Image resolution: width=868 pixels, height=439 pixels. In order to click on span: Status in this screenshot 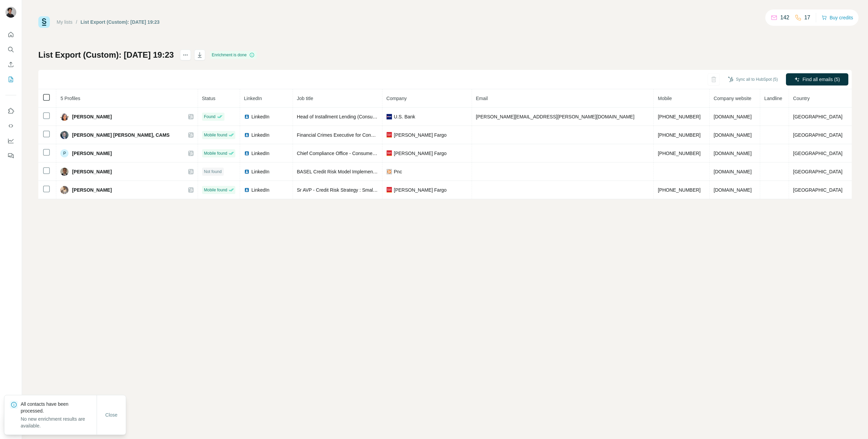, I will do `click(209, 98)`.